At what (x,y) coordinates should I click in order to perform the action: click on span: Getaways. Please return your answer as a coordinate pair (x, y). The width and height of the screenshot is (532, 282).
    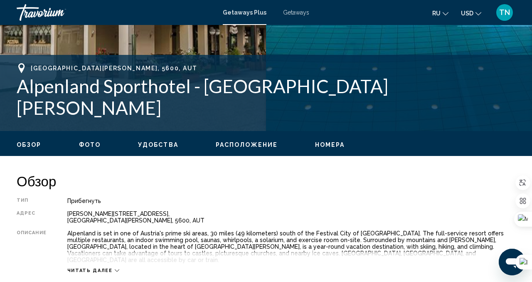
    Looking at the image, I should click on (296, 12).